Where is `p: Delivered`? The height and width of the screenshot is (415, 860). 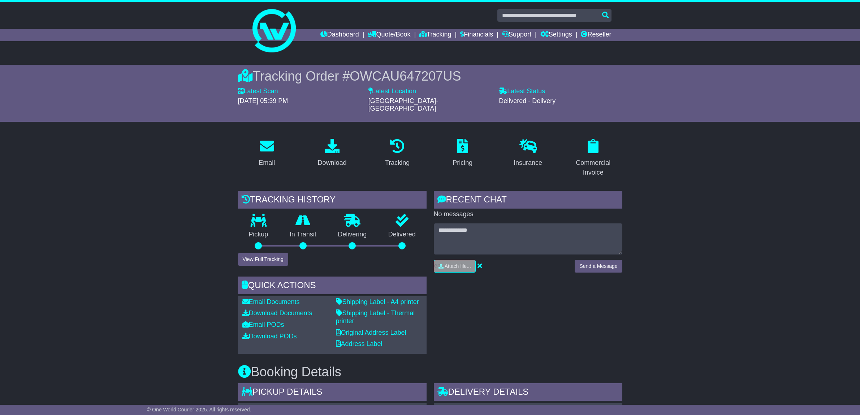
p: Delivered is located at coordinates (402, 234).